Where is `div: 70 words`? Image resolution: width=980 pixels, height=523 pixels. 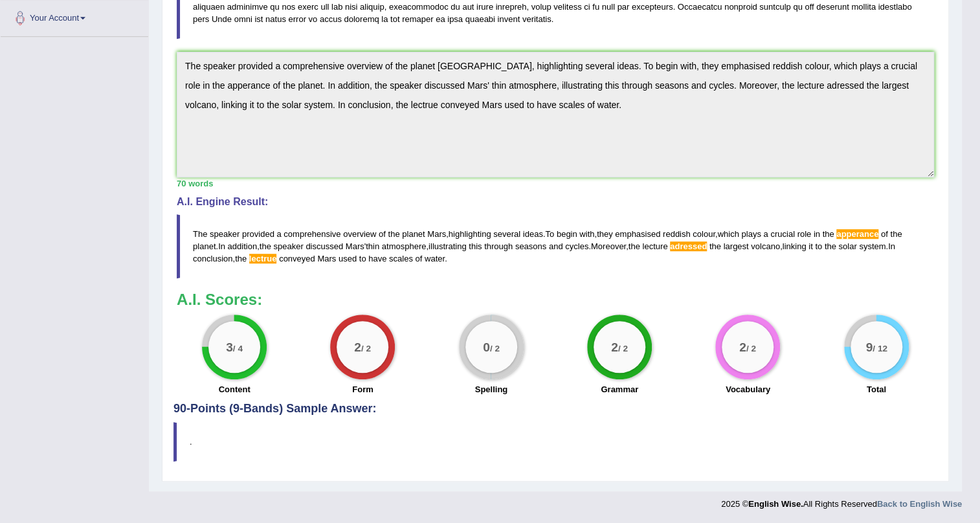
div: 70 words is located at coordinates (555, 183).